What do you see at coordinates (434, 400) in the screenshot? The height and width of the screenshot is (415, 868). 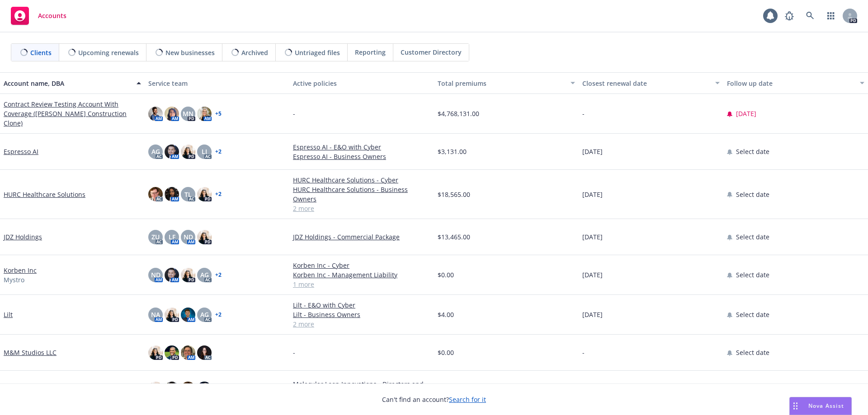 I see `span: Can't find an account?` at bounding box center [434, 400].